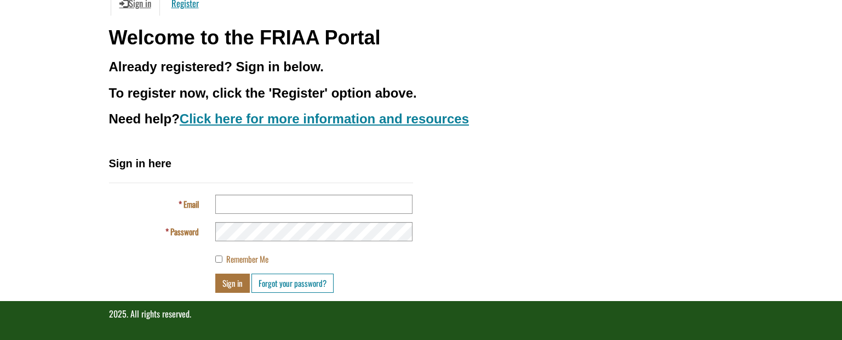 This screenshot has width=842, height=340. Describe the element at coordinates (421, 93) in the screenshot. I see `h3: To register now, click the 'Register' option above.` at that location.